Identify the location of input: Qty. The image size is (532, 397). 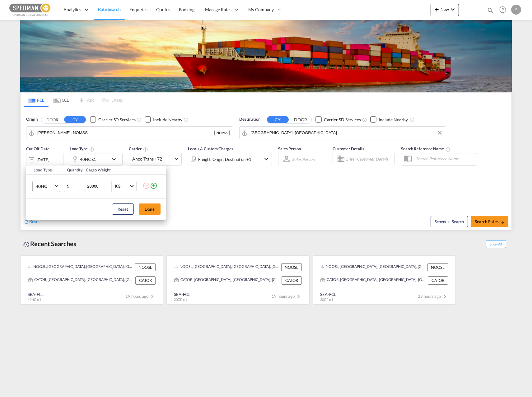
(72, 186).